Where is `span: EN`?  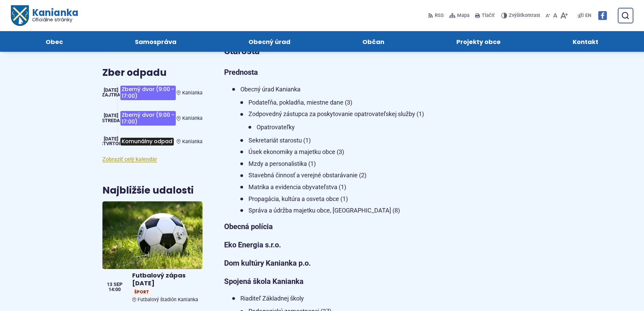 span: EN is located at coordinates (588, 16).